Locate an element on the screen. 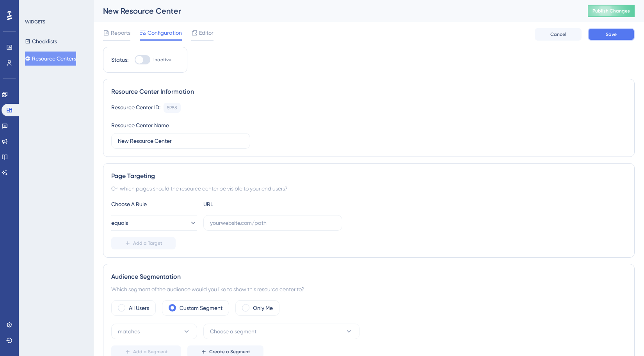 The width and height of the screenshot is (644, 356). button: Cancel is located at coordinates (558, 35).